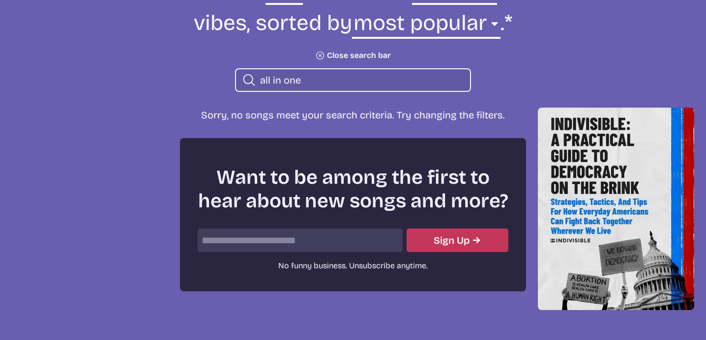 The width and height of the screenshot is (706, 340). I want to click on img: Help save our democracy!, so click(616, 209).